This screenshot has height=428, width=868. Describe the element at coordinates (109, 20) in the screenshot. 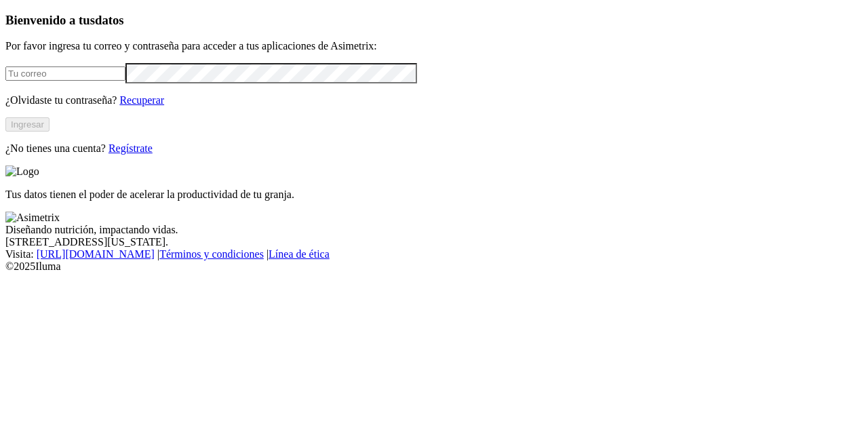

I see `span: datos` at that location.